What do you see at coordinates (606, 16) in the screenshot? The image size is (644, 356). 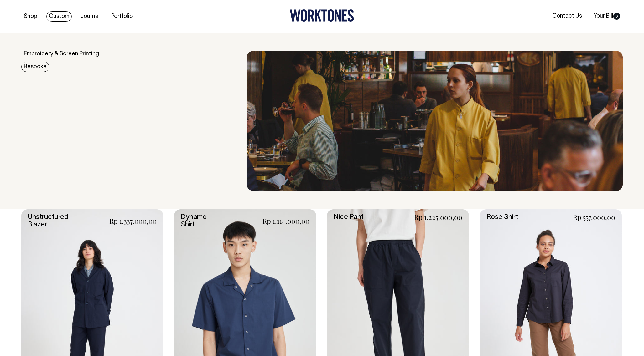 I see `a: Your Bill0` at bounding box center [606, 16].